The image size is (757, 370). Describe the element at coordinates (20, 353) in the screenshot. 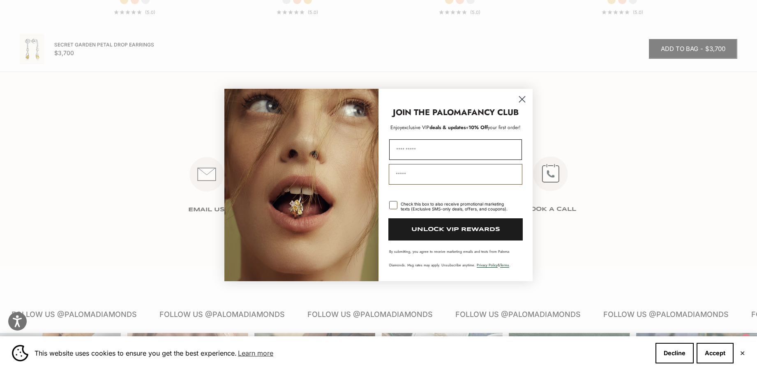

I see `img: Cookie banner` at that location.